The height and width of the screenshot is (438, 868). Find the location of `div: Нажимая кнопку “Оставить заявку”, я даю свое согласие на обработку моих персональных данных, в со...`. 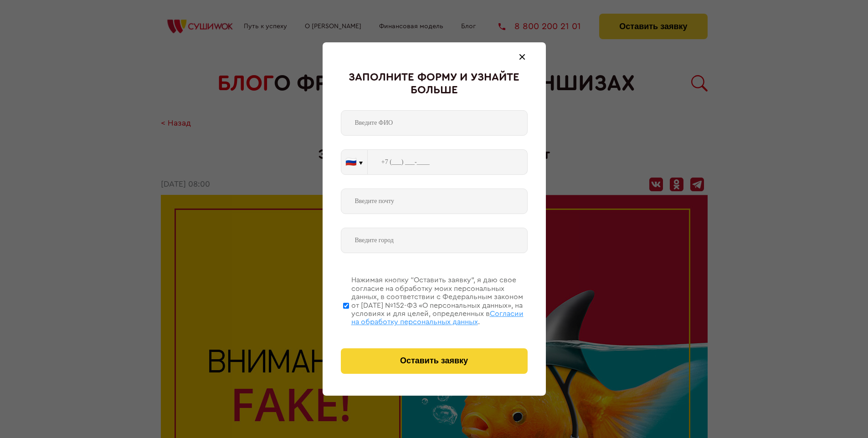

div: Нажимая кнопку “Оставить заявку”, я даю свое согласие на обработку моих персональных данных, в со... is located at coordinates (440, 301).